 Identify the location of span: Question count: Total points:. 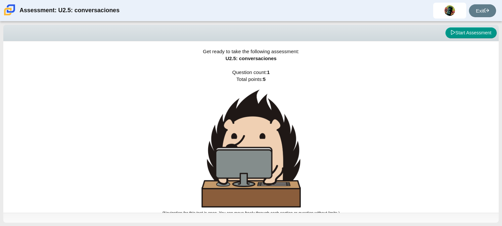
(251, 143).